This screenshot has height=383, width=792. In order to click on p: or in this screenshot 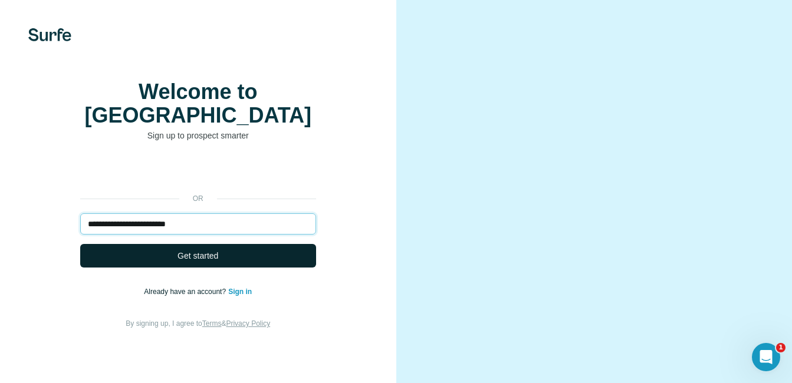, I will do `click(198, 199)`.